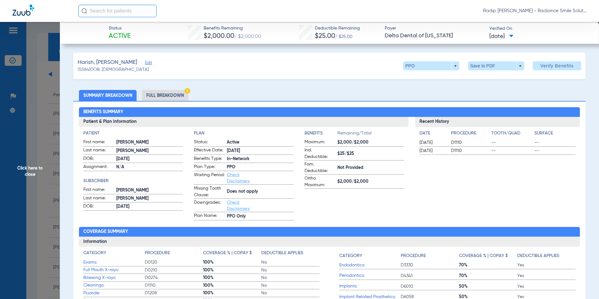  What do you see at coordinates (538, 28) in the screenshot?
I see `span: Verified On` at bounding box center [538, 28].